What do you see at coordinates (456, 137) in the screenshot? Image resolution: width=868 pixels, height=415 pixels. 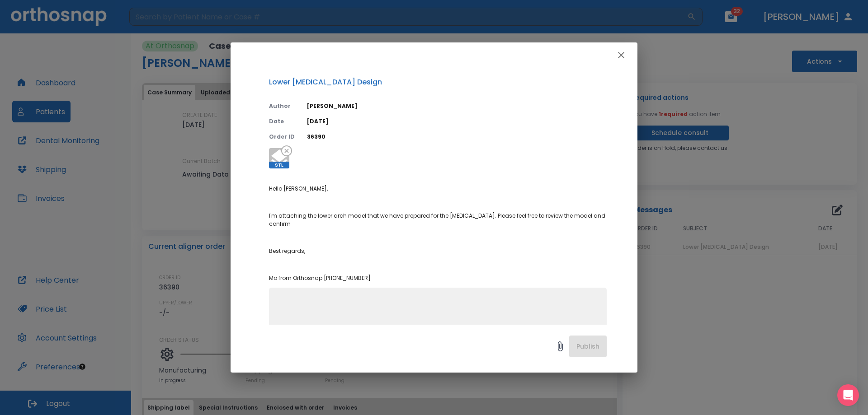 I see `p: 36390` at bounding box center [456, 137].